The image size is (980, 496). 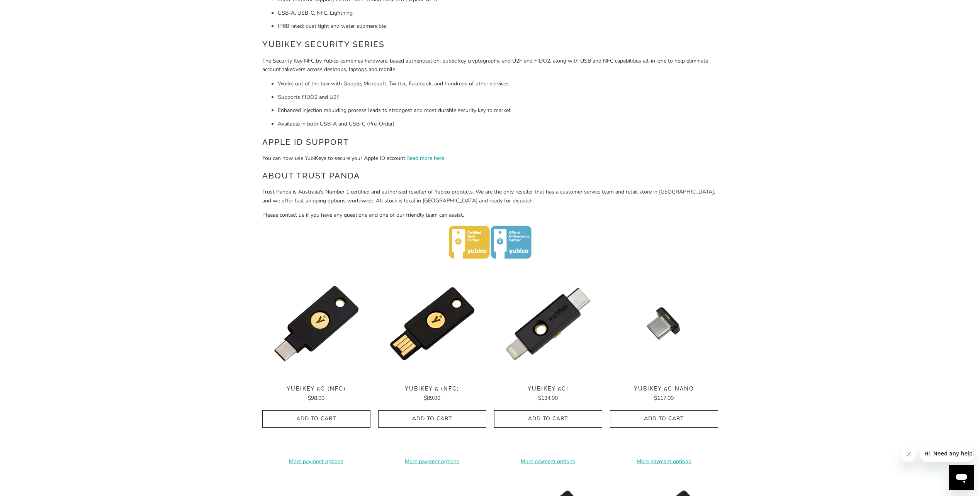 I want to click on a: YubiKey 5 (NFC) - Trust Panda YubiKey 5 (NFC) - Trust Panda, so click(x=432, y=324).